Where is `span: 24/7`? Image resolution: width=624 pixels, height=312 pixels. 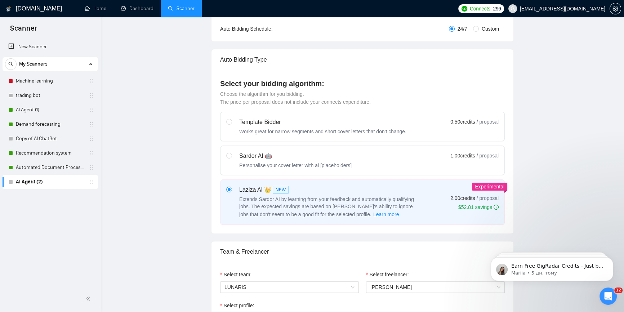 span: 24/7 is located at coordinates (462, 29).